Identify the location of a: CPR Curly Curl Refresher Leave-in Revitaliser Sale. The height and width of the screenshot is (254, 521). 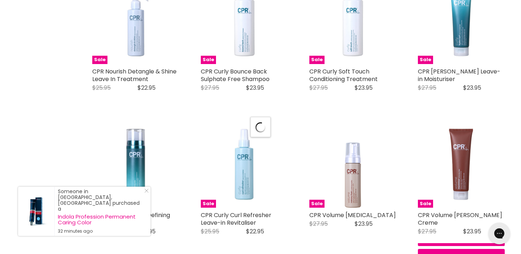
(244, 164).